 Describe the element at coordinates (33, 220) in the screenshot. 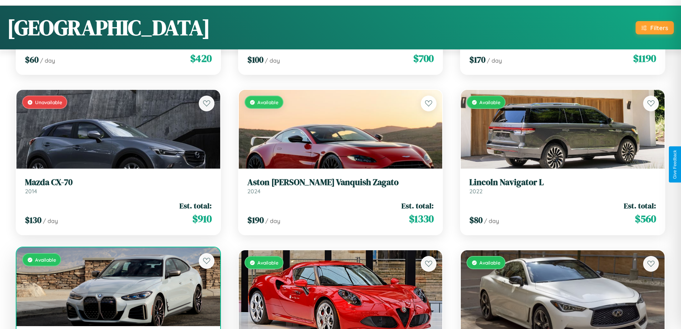

I see `span: $ 130` at that location.